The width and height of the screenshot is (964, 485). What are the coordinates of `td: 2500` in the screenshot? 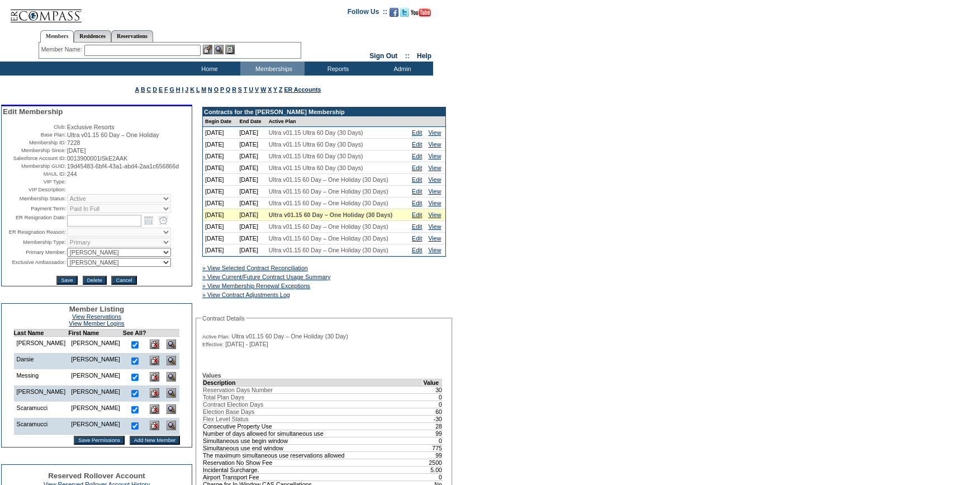 It's located at (433, 462).